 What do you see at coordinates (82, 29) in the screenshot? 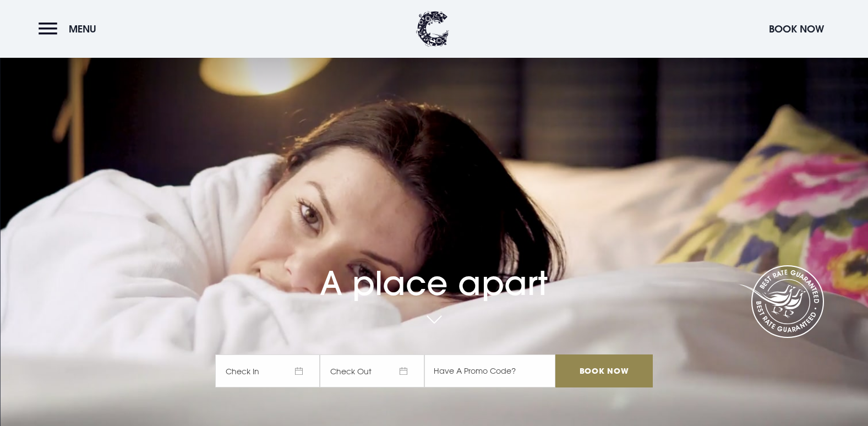
I see `span: Menu` at bounding box center [82, 29].